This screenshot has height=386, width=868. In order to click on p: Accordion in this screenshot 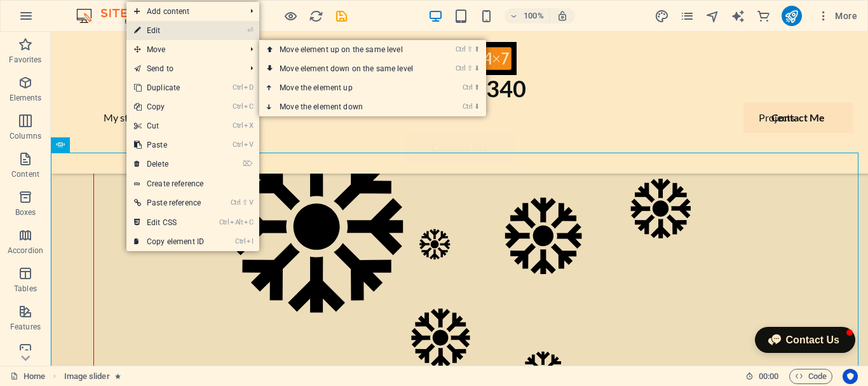, I will do `click(26, 250)`.